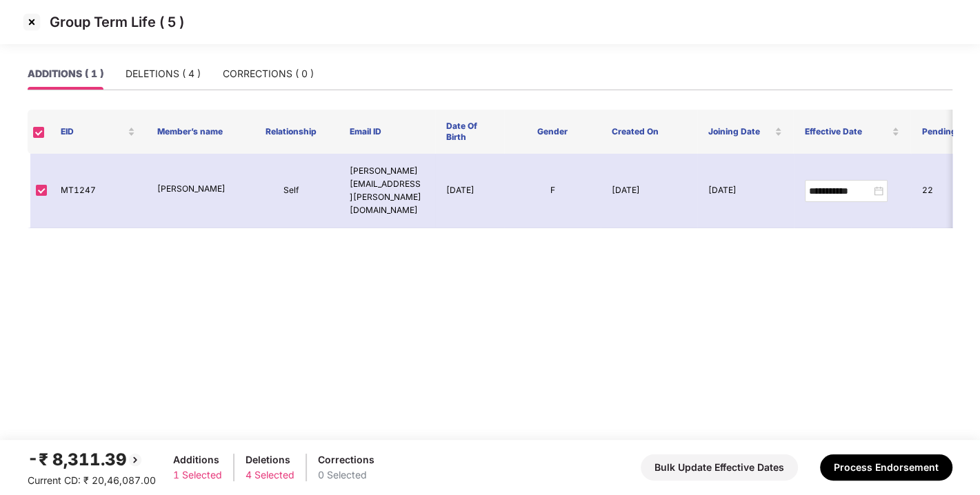 This screenshot has height=495, width=980. I want to click on button: Process Endorsement, so click(886, 468).